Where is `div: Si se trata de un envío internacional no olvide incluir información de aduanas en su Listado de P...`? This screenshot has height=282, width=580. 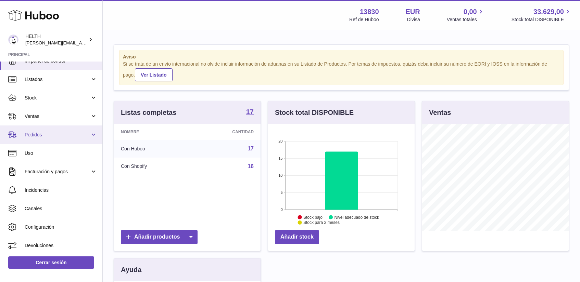 div: Si se trata de un envío internacional no olvide incluir información de aduanas en su Listado de P... is located at coordinates (341, 71).